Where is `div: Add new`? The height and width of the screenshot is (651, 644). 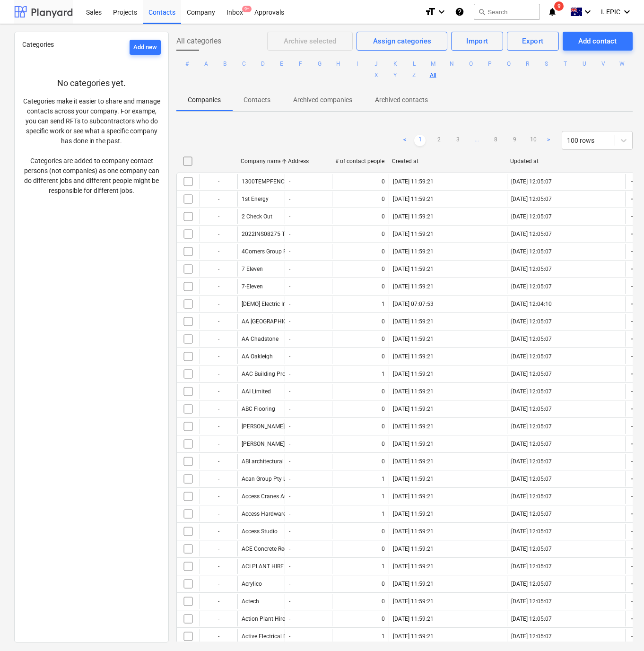
div: Add new is located at coordinates (145, 47).